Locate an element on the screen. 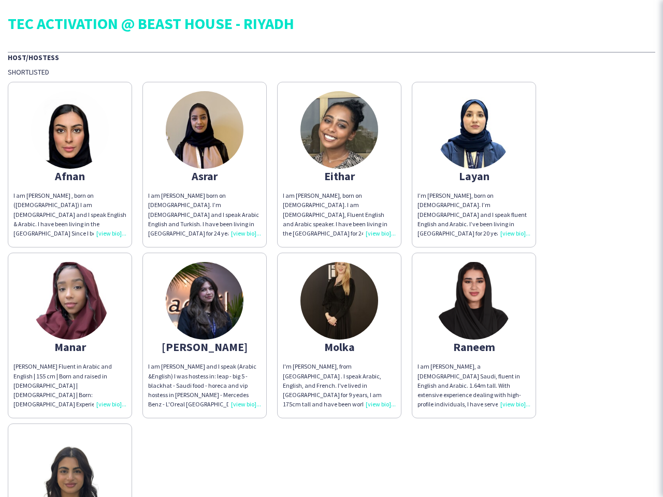 This screenshot has width=663, height=497. img: thumb-66fc3cc8af0b7.jpeg is located at coordinates (339, 301).